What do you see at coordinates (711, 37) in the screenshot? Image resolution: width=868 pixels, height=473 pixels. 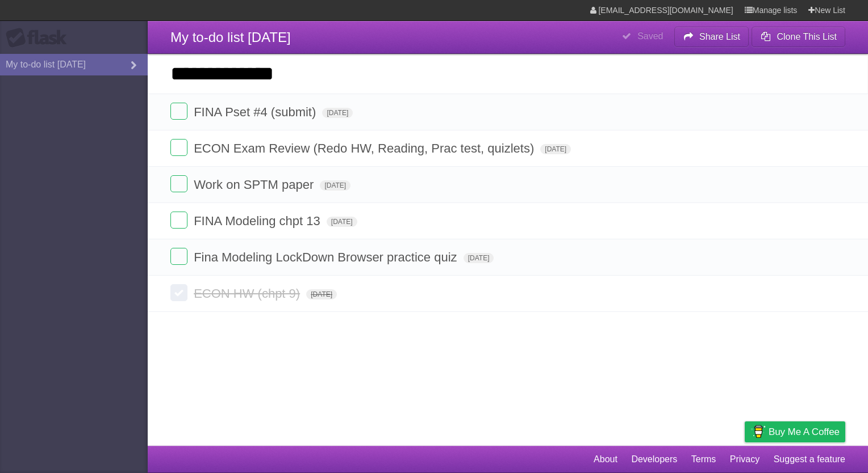 I see `button: Share List` at bounding box center [711, 37].